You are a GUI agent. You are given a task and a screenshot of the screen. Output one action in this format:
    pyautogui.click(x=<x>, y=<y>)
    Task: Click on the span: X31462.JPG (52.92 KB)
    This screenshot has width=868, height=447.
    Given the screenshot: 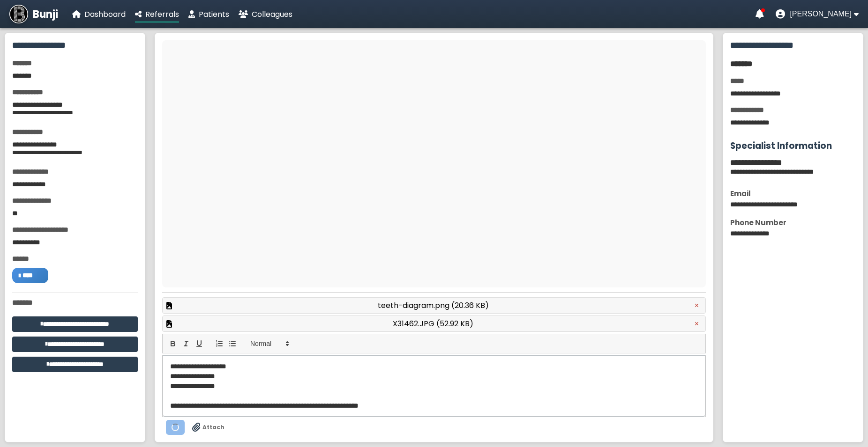 What is the action you would take?
    pyautogui.click(x=433, y=323)
    